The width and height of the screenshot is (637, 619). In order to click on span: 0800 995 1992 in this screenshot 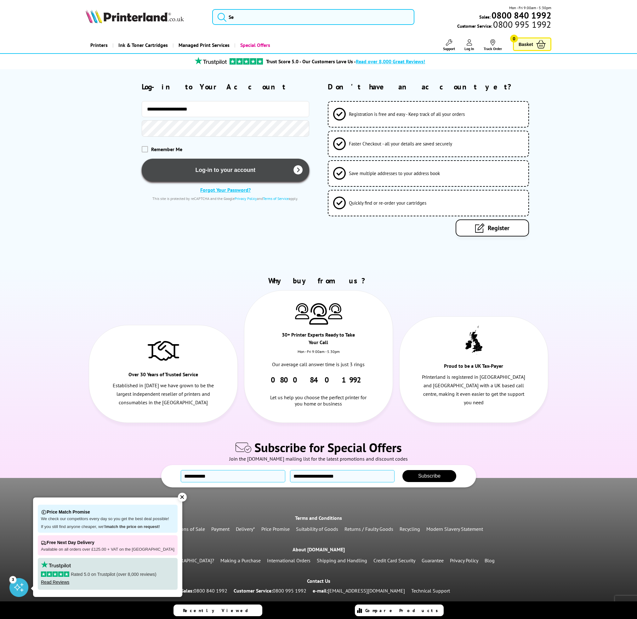, I will do `click(521, 24)`.